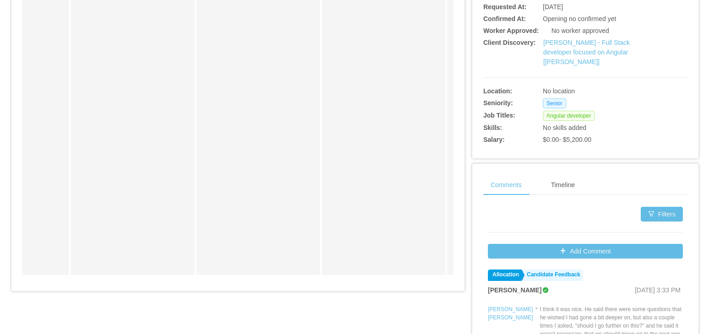 The height and width of the screenshot is (334, 703). Describe the element at coordinates (510, 43) in the screenshot. I see `b: Client Discovery:` at that location.